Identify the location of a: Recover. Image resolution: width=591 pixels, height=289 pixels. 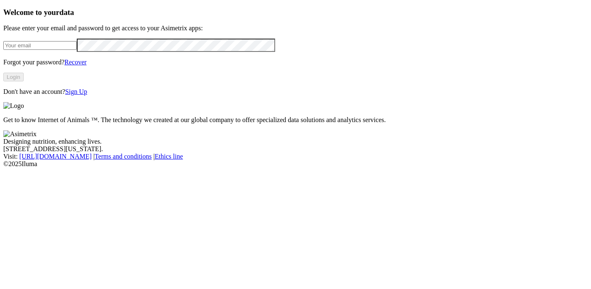
(75, 62).